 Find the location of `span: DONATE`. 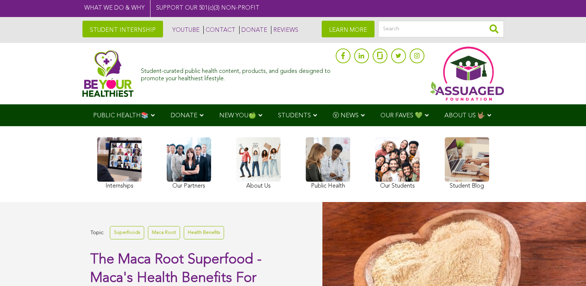

span: DONATE is located at coordinates (184, 115).